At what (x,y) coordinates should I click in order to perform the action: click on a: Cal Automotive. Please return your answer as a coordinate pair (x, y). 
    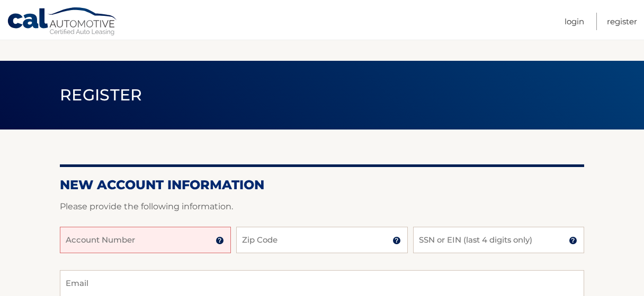
    Looking at the image, I should click on (62, 22).